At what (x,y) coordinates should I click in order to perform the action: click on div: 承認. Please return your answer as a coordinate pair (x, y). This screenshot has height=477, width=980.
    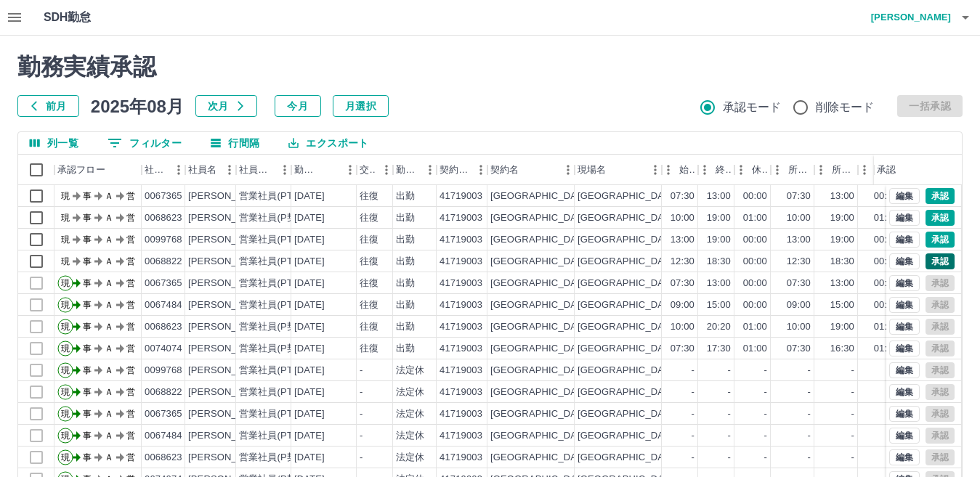
    Looking at the image, I should click on (887, 170).